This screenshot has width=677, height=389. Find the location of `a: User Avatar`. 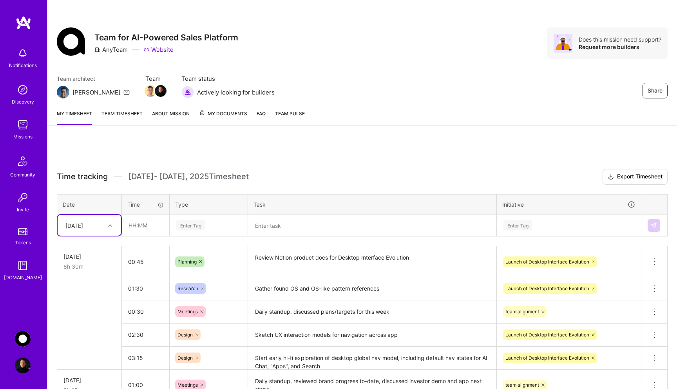

a: User Avatar is located at coordinates (23, 365).